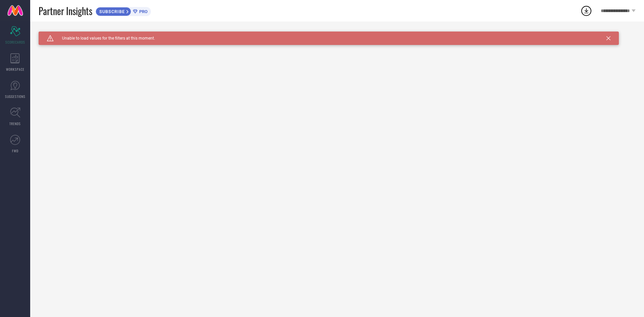  Describe the element at coordinates (15, 124) in the screenshot. I see `span: TRENDS` at that location.